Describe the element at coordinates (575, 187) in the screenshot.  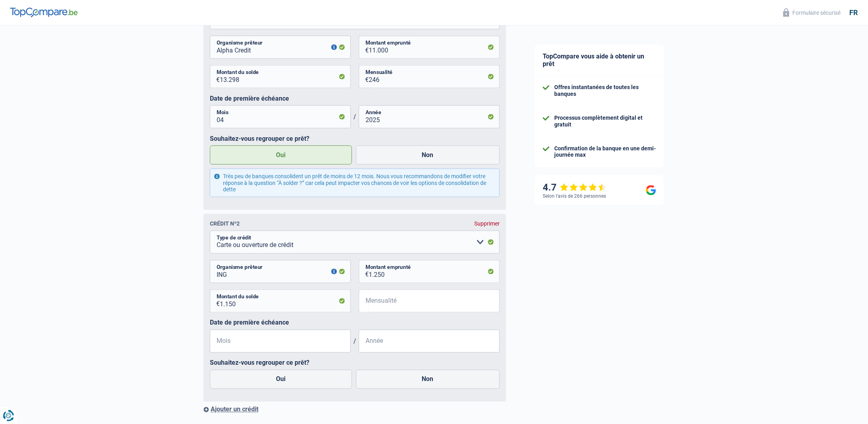
I see `div: 4.7` at that location.